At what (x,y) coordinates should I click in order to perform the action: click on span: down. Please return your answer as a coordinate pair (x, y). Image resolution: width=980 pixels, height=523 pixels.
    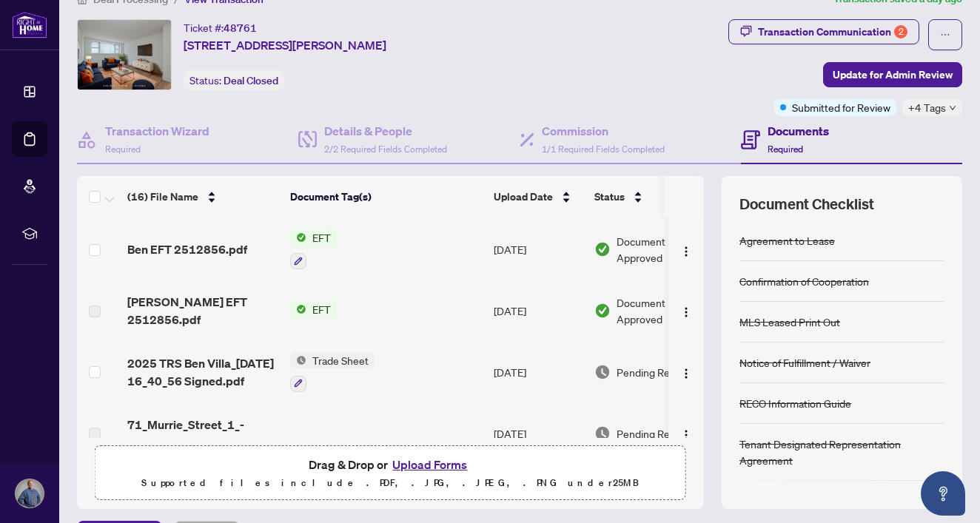
    Looking at the image, I should click on (953, 108).